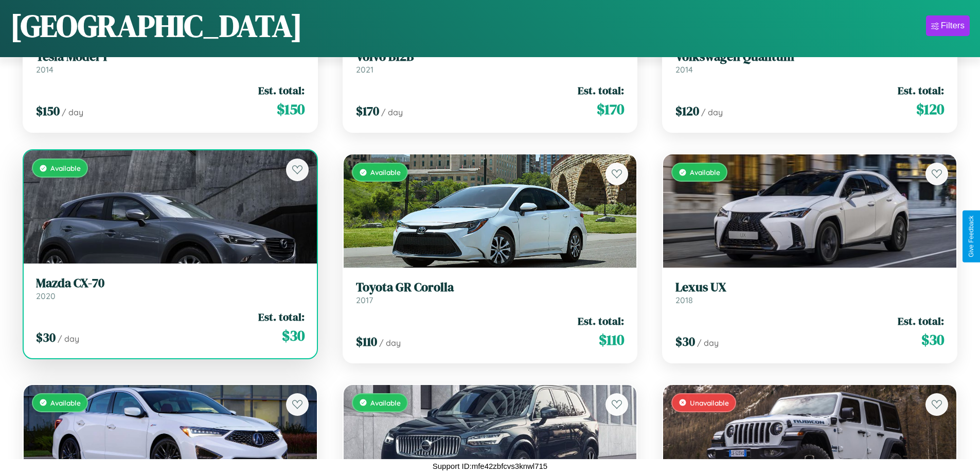  Describe the element at coordinates (170, 283) in the screenshot. I see `h3: Mazda CX-70` at that location.